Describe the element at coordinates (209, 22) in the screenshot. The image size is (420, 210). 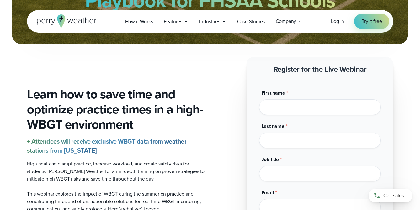
I see `span: Industries` at that location.